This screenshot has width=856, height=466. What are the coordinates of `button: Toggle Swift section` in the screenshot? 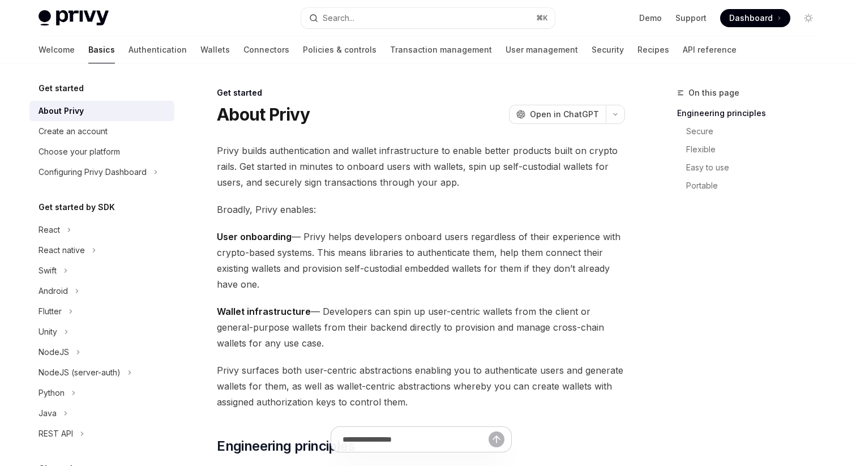 It's located at (102, 270).